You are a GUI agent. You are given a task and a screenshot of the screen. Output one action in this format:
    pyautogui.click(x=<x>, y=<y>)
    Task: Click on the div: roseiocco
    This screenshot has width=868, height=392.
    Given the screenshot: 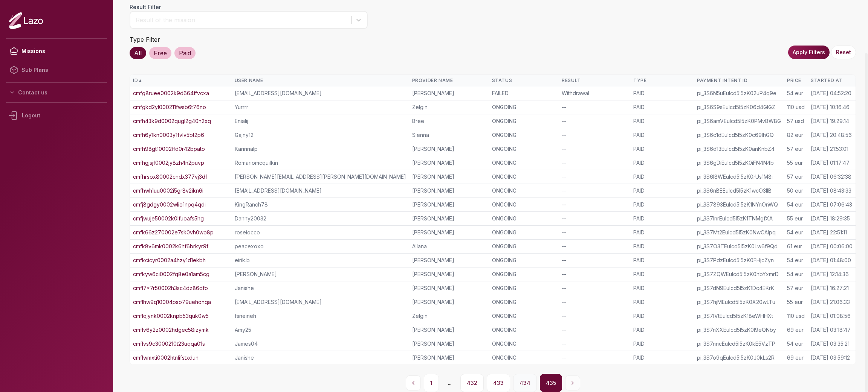 What is the action you would take?
    pyautogui.click(x=320, y=232)
    